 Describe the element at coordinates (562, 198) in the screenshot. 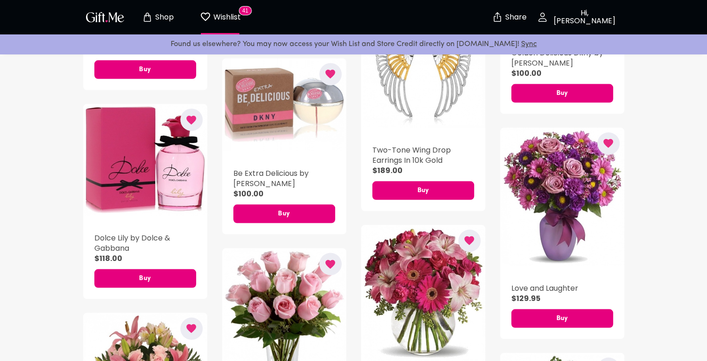

I see `div: Love and Laughter` at that location.